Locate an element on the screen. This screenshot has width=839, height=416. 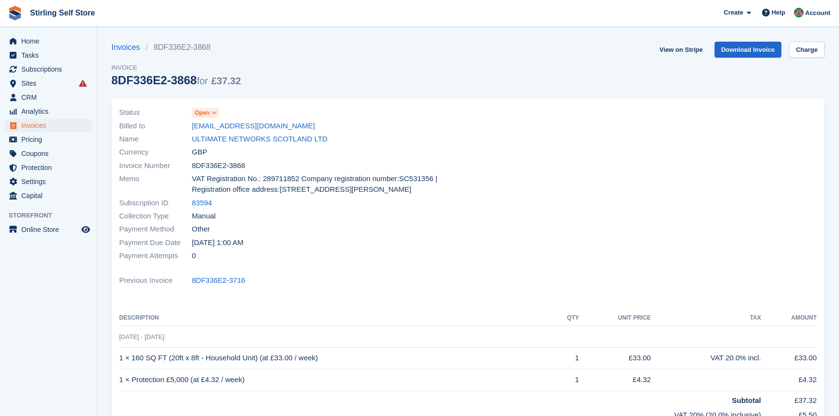
span: Create is located at coordinates (734, 13).